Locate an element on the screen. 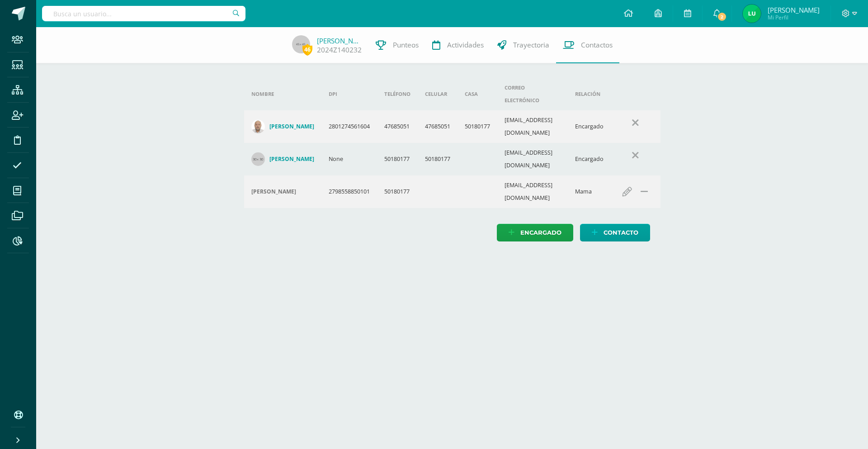 Image resolution: width=868 pixels, height=449 pixels. a: Contactos is located at coordinates (587, 46).